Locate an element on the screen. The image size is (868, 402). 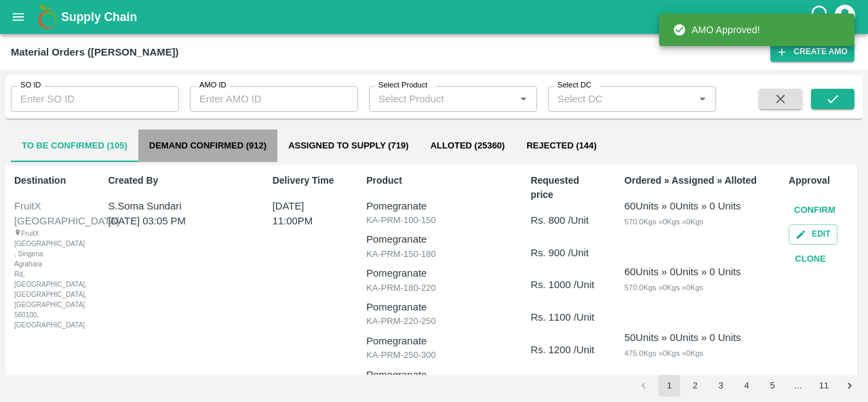
button: Confirm is located at coordinates (814, 210).